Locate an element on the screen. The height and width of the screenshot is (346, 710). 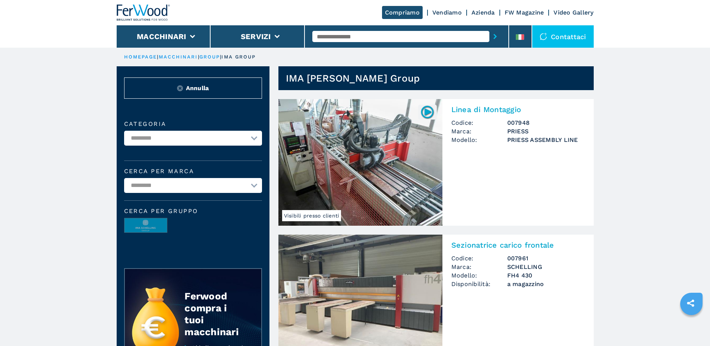
button: Macchinari is located at coordinates (161, 37).